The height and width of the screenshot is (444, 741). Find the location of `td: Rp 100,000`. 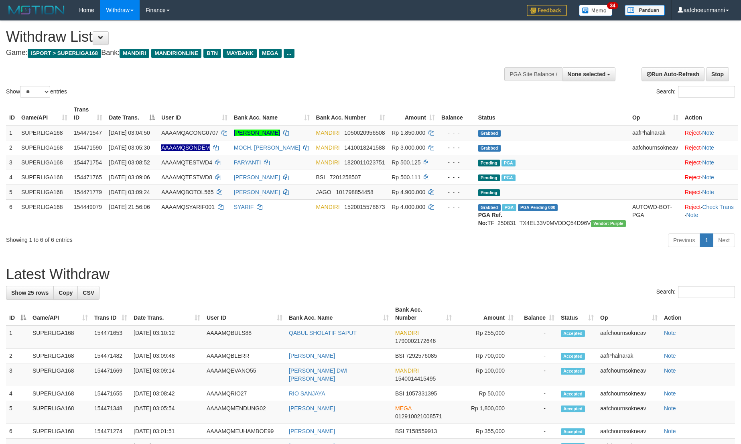

td: Rp 100,000 is located at coordinates (486, 375).